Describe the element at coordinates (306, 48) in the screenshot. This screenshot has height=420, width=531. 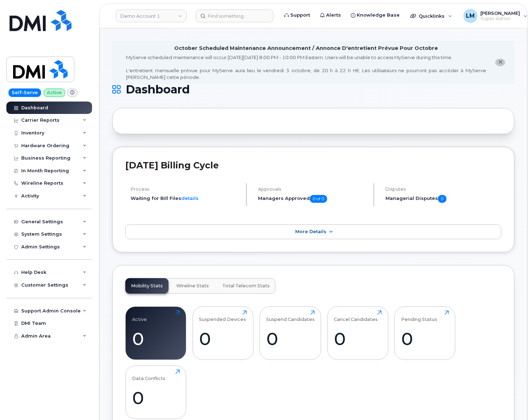
I see `div: October Scheduled Maintenance Announcement / Annonce D'entretient Prévue Pour Octobre` at that location.